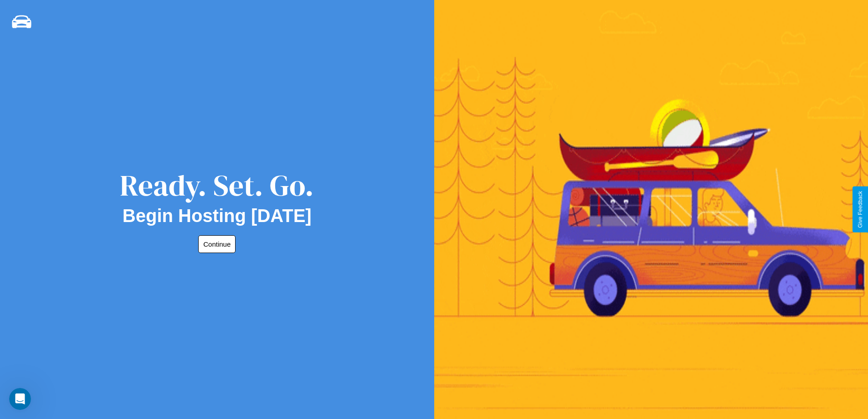 This screenshot has height=419, width=868. I want to click on div: Give Feedback, so click(861, 210).